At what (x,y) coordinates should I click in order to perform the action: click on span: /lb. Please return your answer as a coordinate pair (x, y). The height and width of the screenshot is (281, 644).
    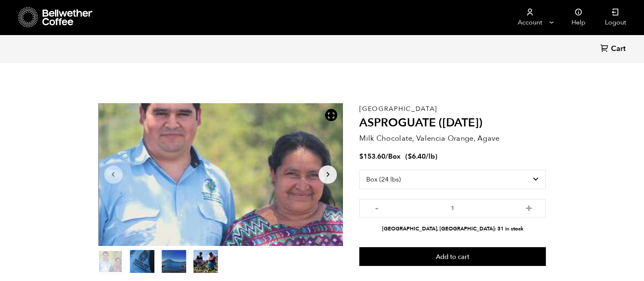
    Looking at the image, I should click on (430, 156).